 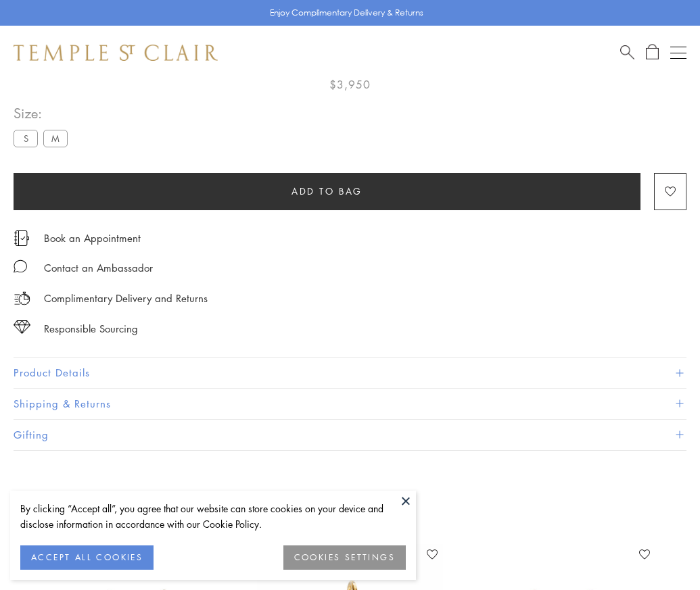 What do you see at coordinates (626, 52) in the screenshot?
I see `a: Search` at bounding box center [626, 52].